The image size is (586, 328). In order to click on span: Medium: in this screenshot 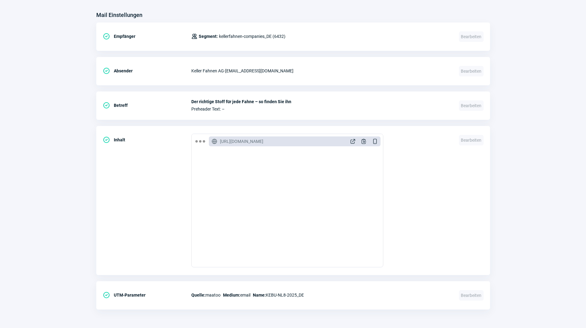, I will do `click(232, 295)`.